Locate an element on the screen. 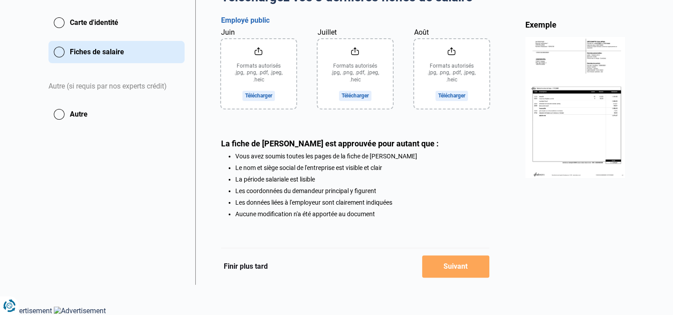  img: income is located at coordinates (575, 107).